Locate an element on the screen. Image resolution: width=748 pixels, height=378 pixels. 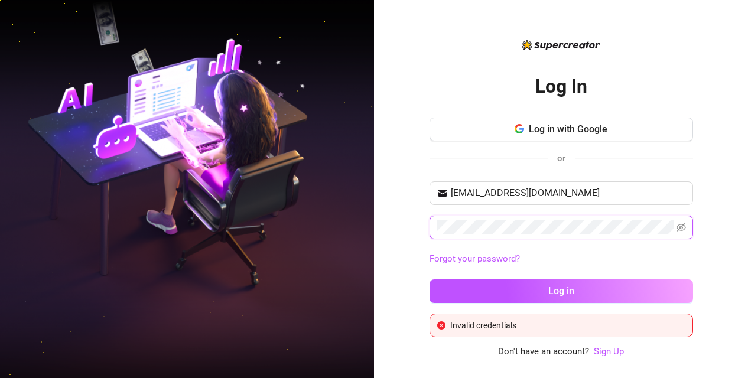
div: Invalid credentials is located at coordinates (568, 326).